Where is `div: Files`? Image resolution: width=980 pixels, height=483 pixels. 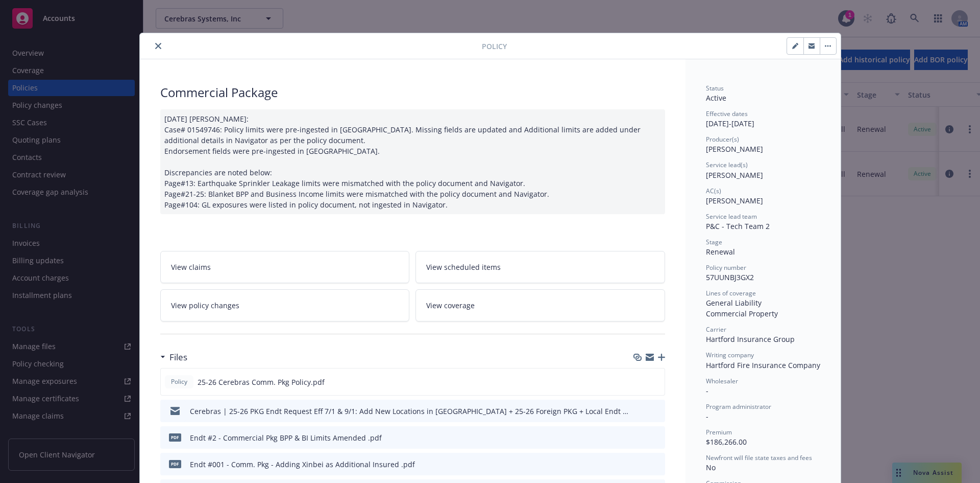 div: Files is located at coordinates (173, 357).